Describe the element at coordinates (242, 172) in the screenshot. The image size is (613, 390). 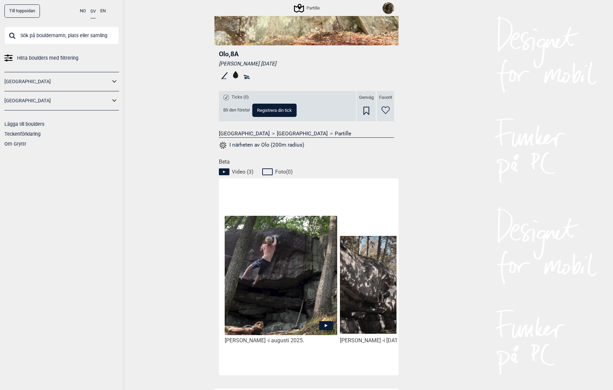
I see `span: Video ( 3 )` at that location.